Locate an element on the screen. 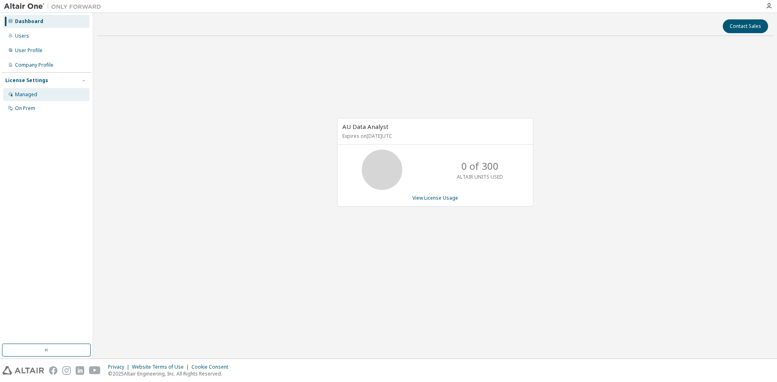 The height and width of the screenshot is (382, 777). div: Website Terms of Use is located at coordinates (161, 367).